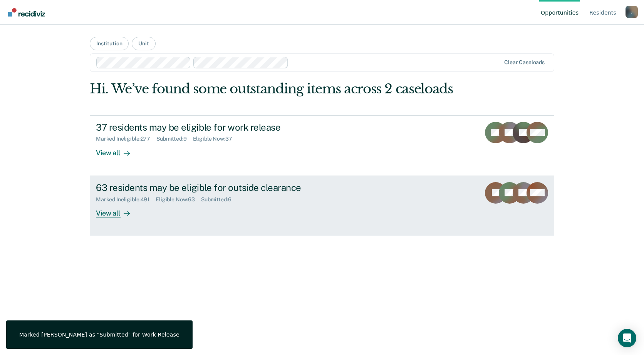 Image resolution: width=644 pixels, height=355 pixels. Describe the element at coordinates (524, 62) in the screenshot. I see `div: Clear caseloads` at that location.